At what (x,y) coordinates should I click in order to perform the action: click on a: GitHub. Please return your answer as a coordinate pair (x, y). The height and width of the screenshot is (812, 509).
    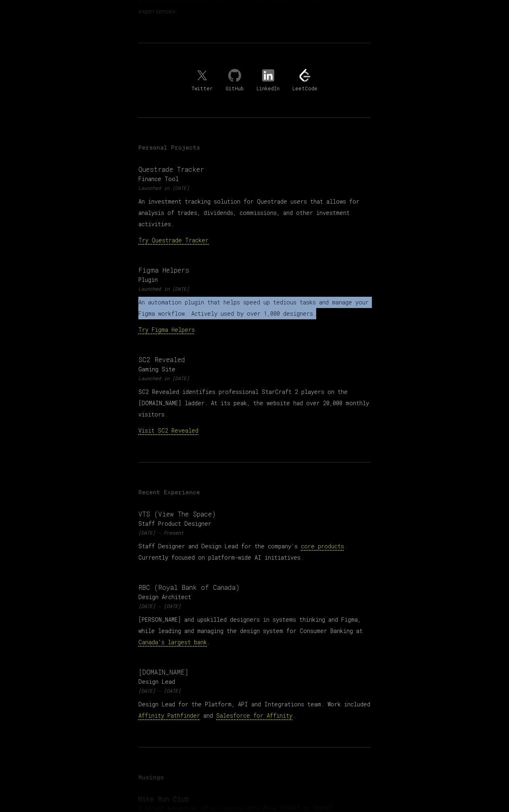
    Looking at the image, I should click on (234, 80).